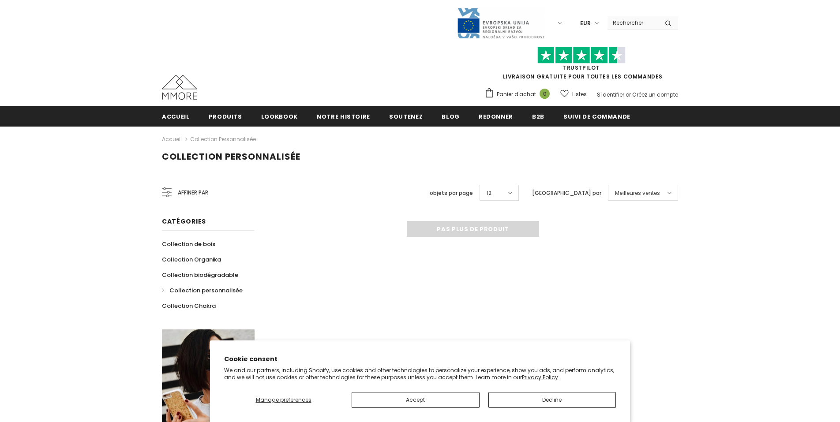 Image resolution: width=840 pixels, height=422 pixels. Describe the element at coordinates (496, 117) in the screenshot. I see `span: Redonner` at that location.